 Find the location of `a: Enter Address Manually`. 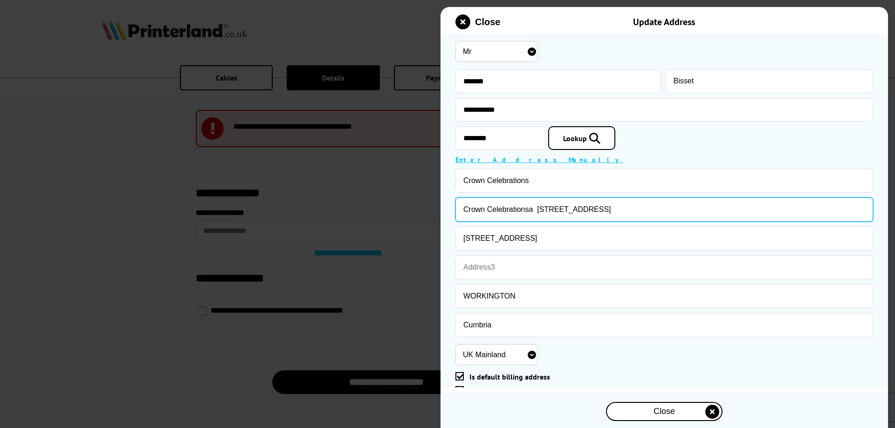

a: Enter Address Manually is located at coordinates (539, 160).